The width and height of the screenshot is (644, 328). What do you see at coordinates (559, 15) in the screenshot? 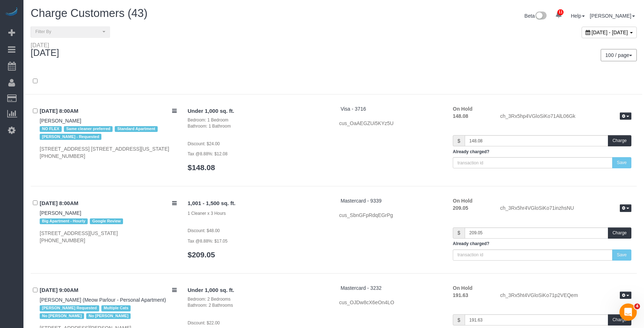
I see `a: 11` at bounding box center [559, 15].